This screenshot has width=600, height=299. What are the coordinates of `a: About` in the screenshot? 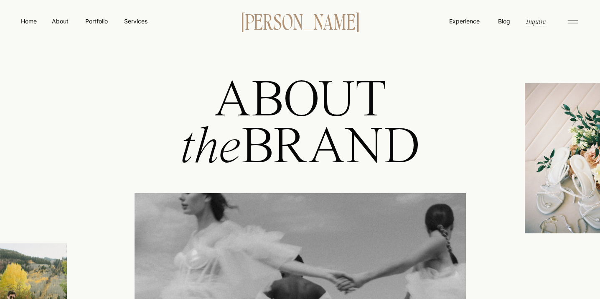 It's located at (60, 21).